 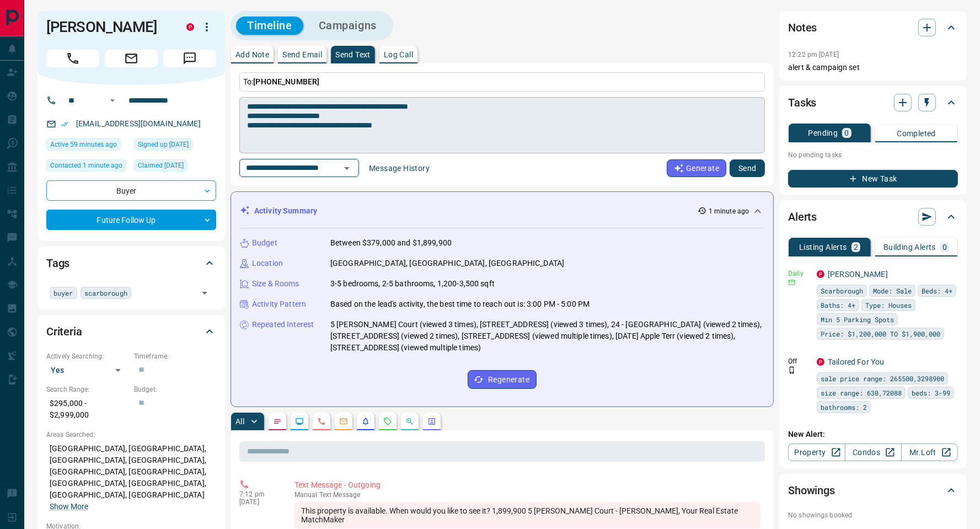 I want to click on h2: Criteria, so click(x=64, y=332).